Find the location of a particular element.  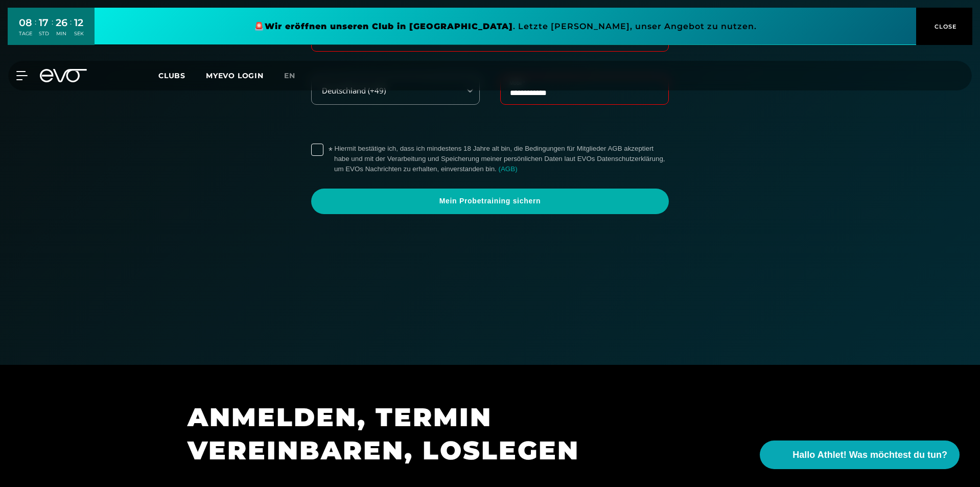

div: SEK is located at coordinates (78, 34).